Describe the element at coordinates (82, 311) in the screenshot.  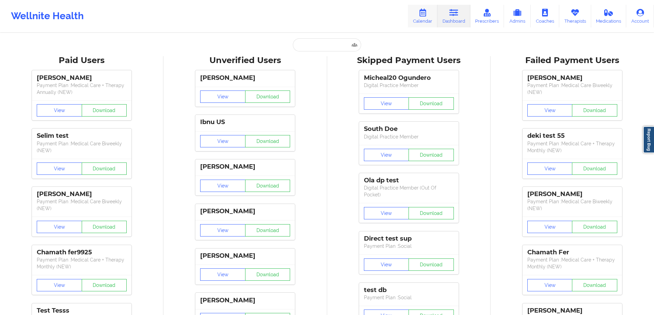
I see `div: Test Tesss` at that location.